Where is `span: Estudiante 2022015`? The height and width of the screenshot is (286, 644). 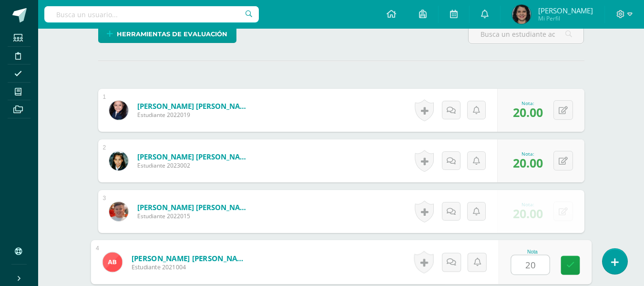
span: Estudiante 2022015 is located at coordinates (195, 215).